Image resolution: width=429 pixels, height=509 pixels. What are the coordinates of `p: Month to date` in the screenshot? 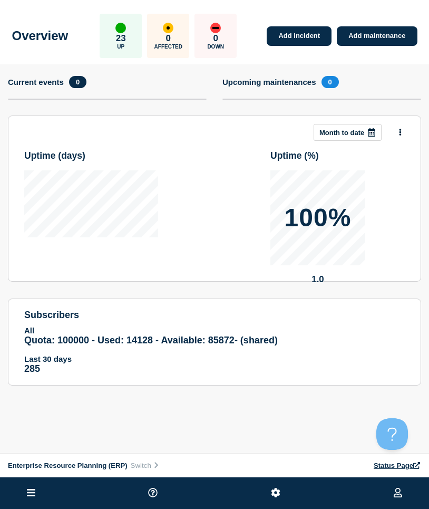 It's located at (342, 132).